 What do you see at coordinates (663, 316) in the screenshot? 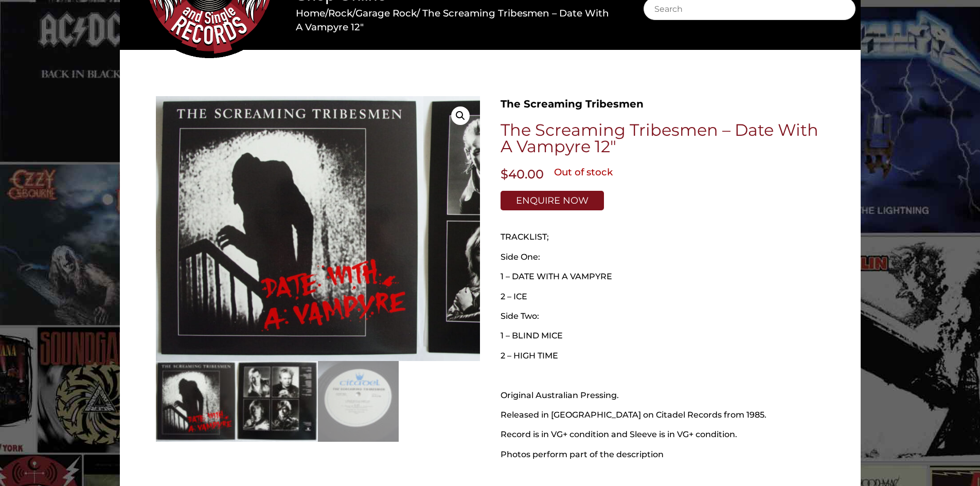
I see `p: Side Two:` at bounding box center [663, 316].